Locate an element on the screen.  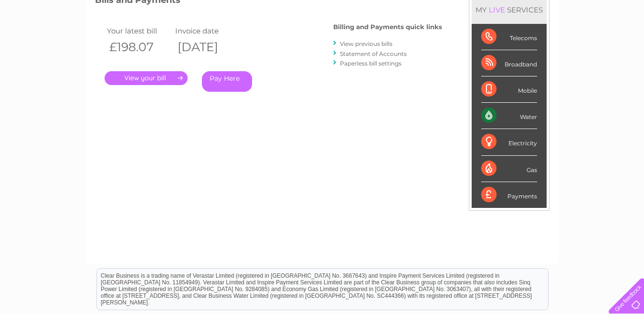
div: Electricity is located at coordinates (509, 142).